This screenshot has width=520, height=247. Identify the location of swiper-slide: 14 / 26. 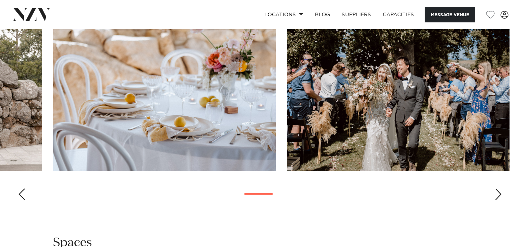
(398, 89).